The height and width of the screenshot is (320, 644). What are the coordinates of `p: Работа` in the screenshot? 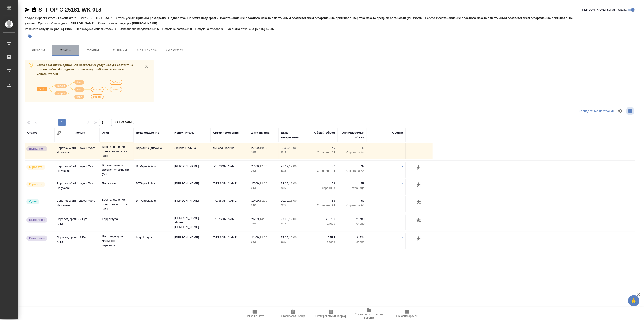 It's located at (431, 18).